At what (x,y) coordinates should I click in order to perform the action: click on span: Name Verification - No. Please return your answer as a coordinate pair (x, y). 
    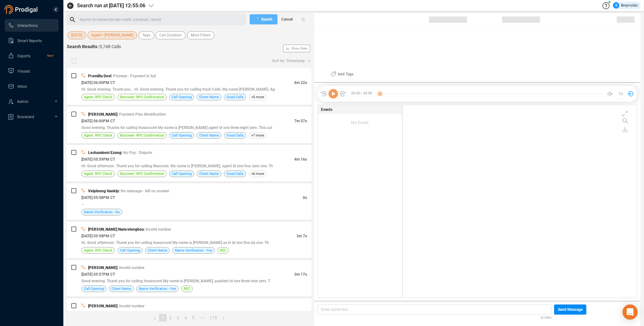
    Looking at the image, I should click on (102, 212).